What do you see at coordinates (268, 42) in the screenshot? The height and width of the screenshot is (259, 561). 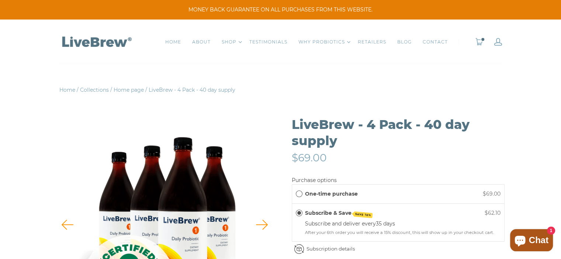 I see `a: TESTIMONIALS` at bounding box center [268, 42].